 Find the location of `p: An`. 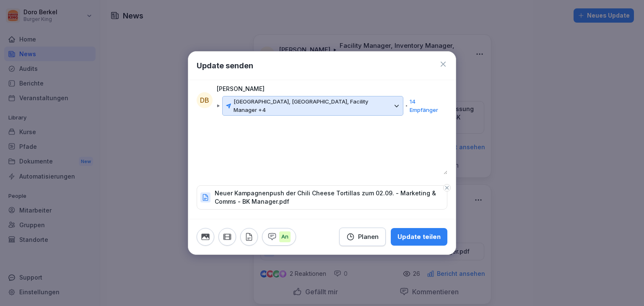

p: An is located at coordinates (285, 237).